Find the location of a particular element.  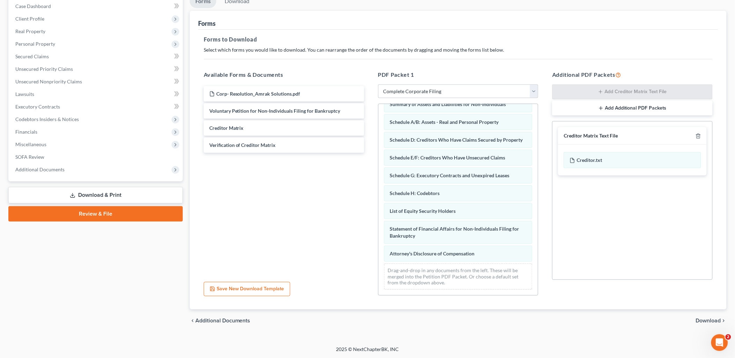

span: Executory Contracts is located at coordinates (38, 106).